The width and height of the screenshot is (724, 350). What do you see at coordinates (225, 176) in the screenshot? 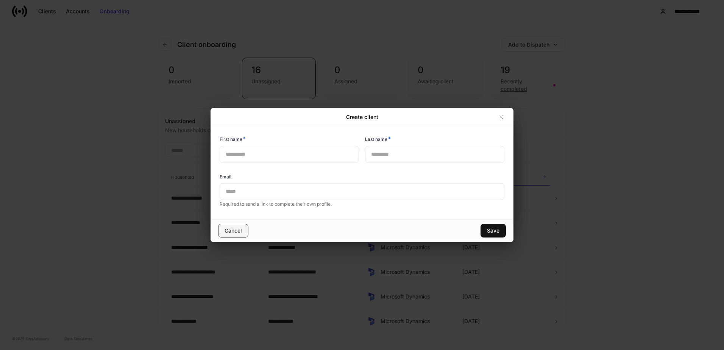
I see `h6: Email` at bounding box center [225, 176].